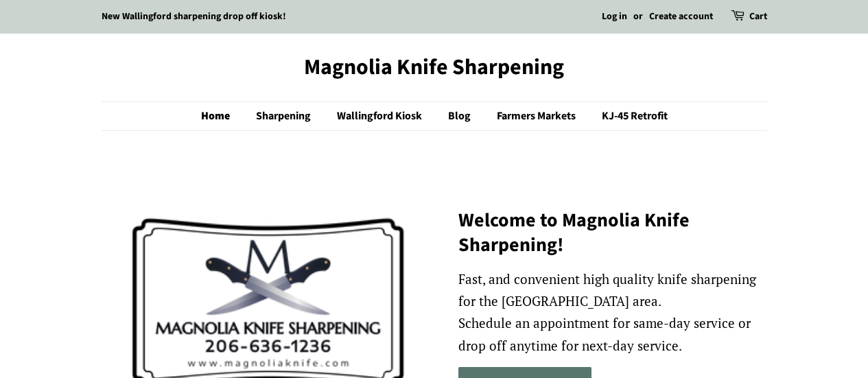 The image size is (868, 378). I want to click on a: Home, so click(222, 116).